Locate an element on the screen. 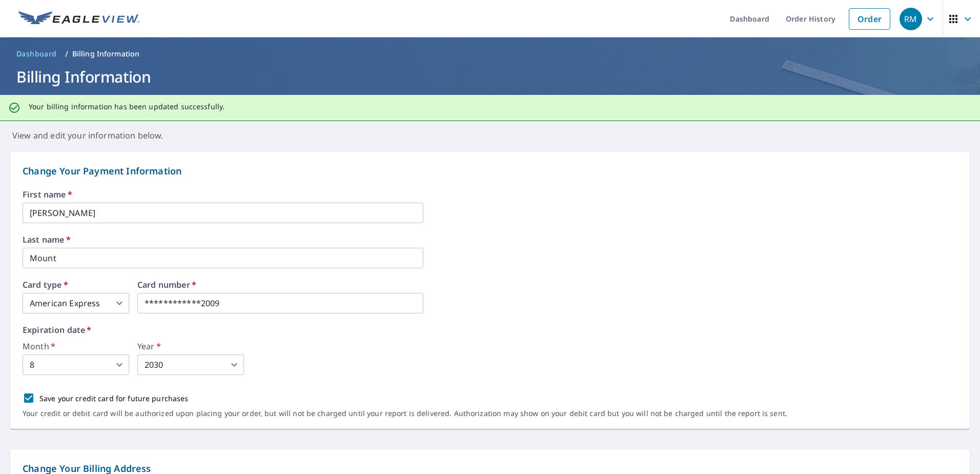  label: Last name is located at coordinates (490, 239).